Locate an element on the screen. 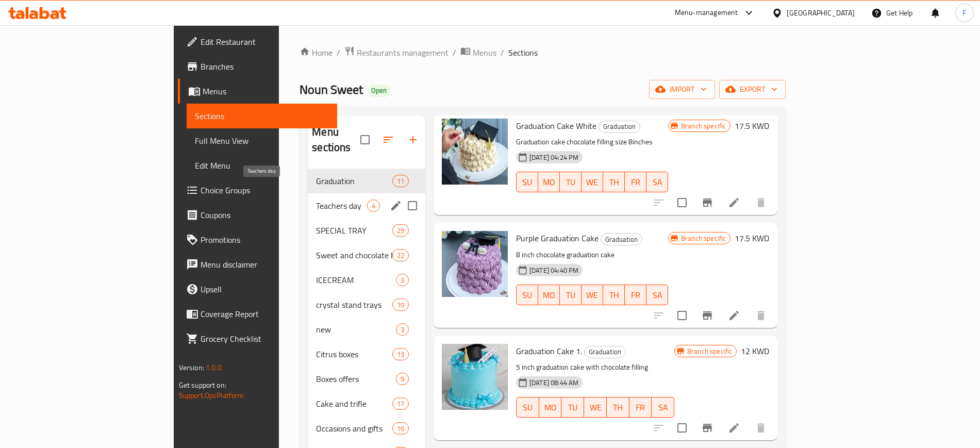 The width and height of the screenshot is (980, 448). span: Branches is located at coordinates (265, 67).